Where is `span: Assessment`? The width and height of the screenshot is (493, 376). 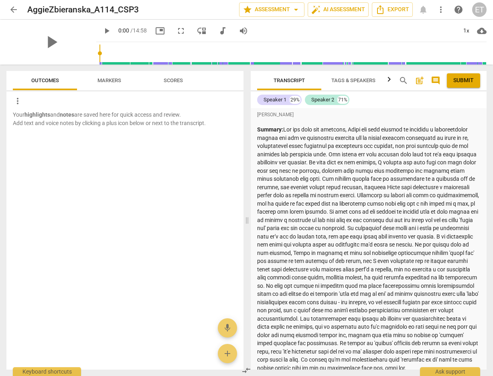
span: Assessment is located at coordinates (271, 10).